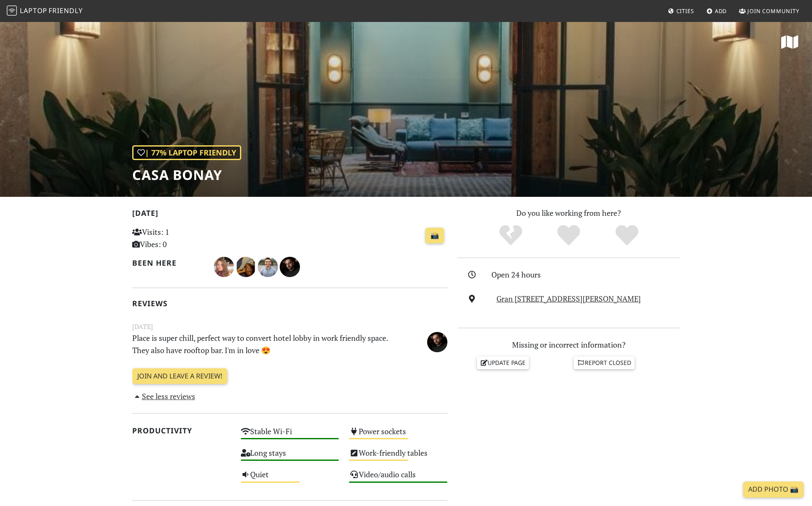 Image resolution: width=812 pixels, height=506 pixels. I want to click on span: Add, so click(720, 11).